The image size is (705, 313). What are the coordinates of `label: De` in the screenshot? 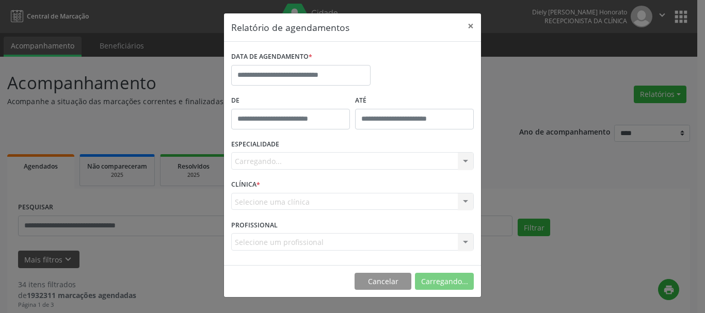 It's located at (291, 101).